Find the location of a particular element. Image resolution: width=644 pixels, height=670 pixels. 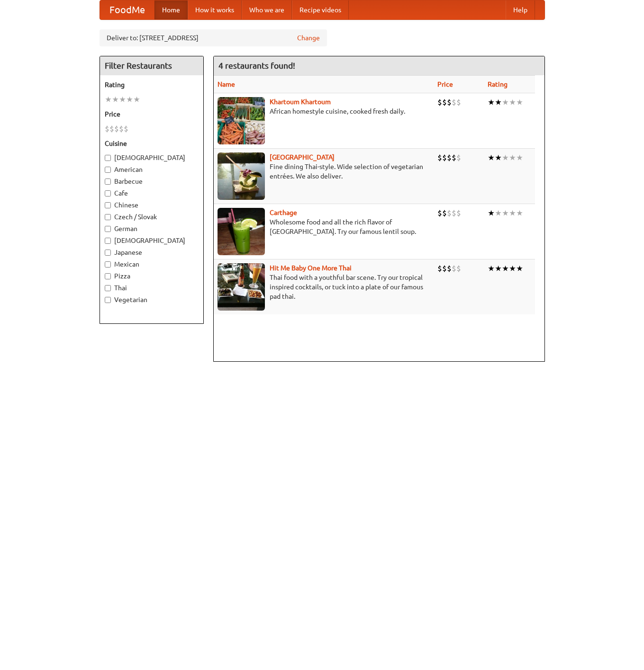

a: How it works is located at coordinates (215, 10).